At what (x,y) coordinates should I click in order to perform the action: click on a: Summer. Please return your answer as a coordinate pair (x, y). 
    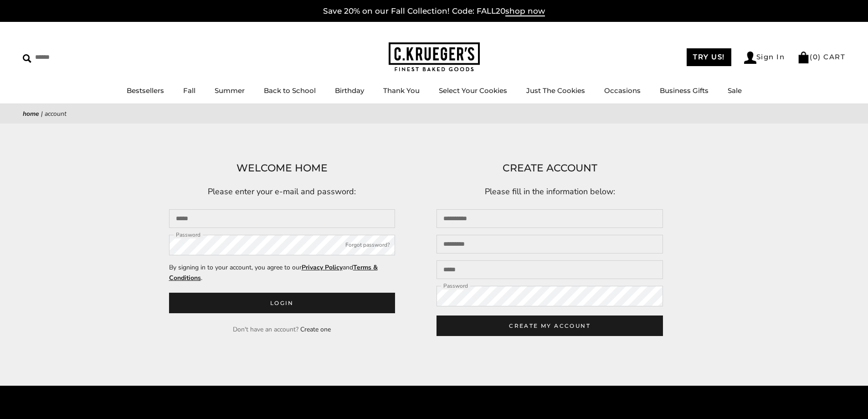
    Looking at the image, I should click on (230, 90).